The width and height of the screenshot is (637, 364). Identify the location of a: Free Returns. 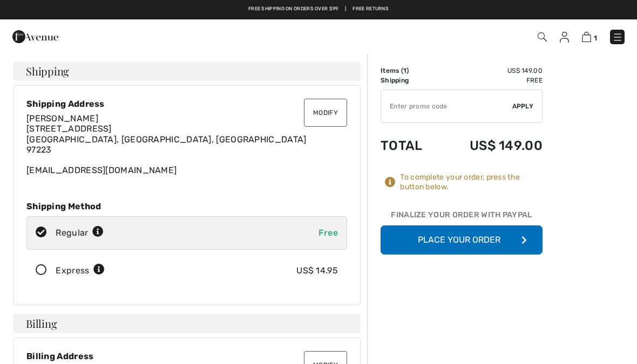
(370, 9).